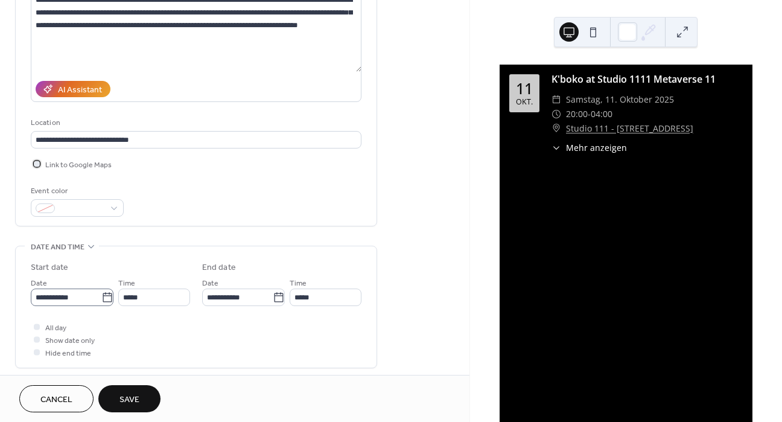 This screenshot has width=782, height=422. Describe the element at coordinates (195, 122) in the screenshot. I see `div: Location` at that location.